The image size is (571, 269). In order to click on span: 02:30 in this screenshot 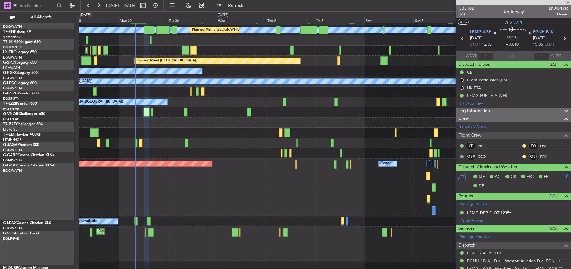, I will do `click(512, 37)`.